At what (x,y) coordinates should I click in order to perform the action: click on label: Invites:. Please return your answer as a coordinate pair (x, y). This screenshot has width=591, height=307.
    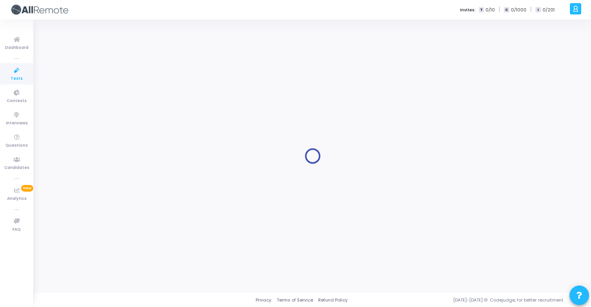
    Looking at the image, I should click on (468, 10).